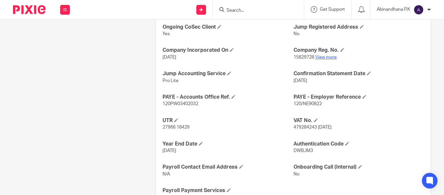 The width and height of the screenshot is (444, 195). Describe the element at coordinates (228, 73) in the screenshot. I see `h4: Jump Accounting Service` at that location.